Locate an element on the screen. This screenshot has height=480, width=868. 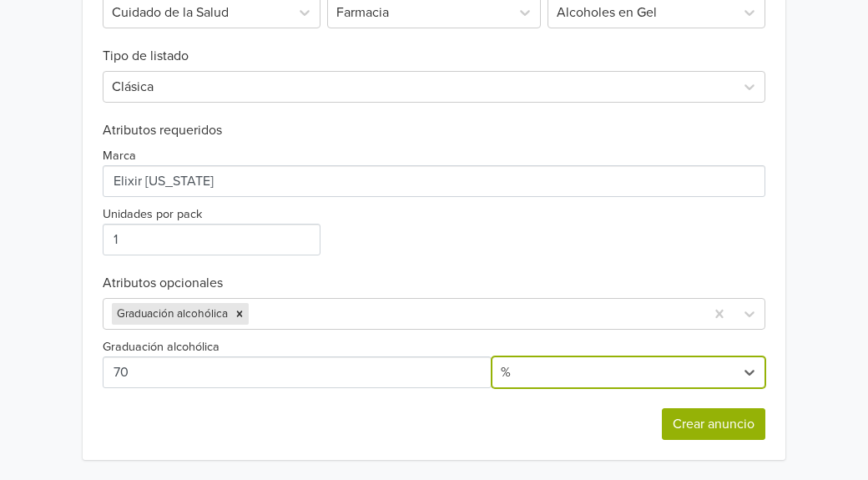
button: Crear anuncio is located at coordinates (714, 424).